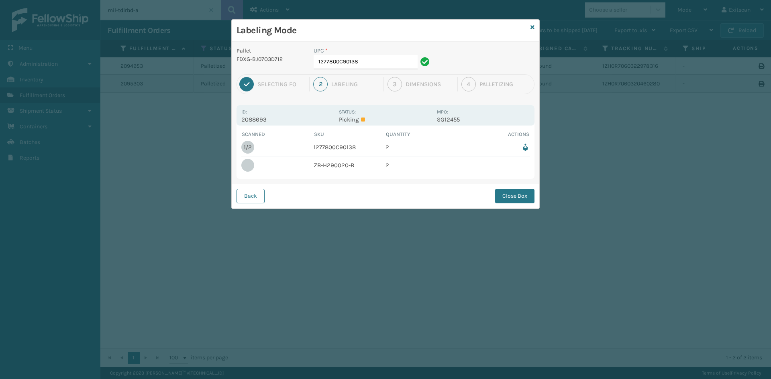 This screenshot has height=379, width=771. Describe the element at coordinates (483, 120) in the screenshot. I see `p: SG12455` at that location.